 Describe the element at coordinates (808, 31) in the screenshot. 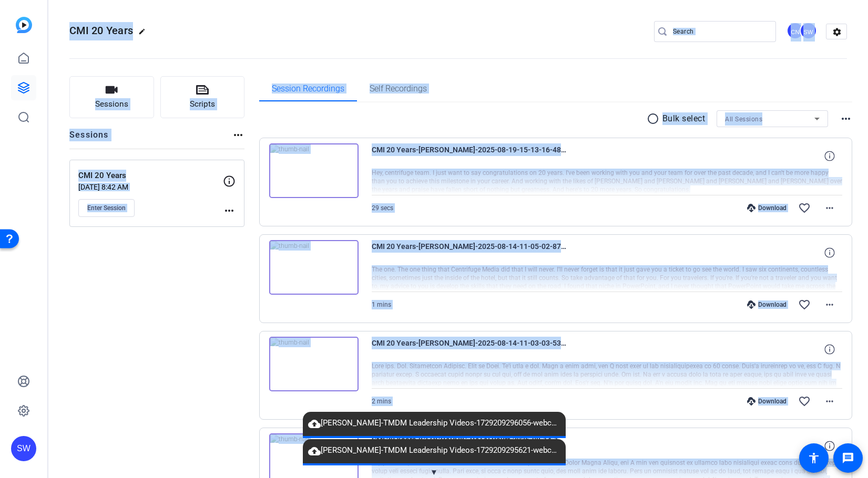

I see `ngx-avatar: Steve Welch` at that location.